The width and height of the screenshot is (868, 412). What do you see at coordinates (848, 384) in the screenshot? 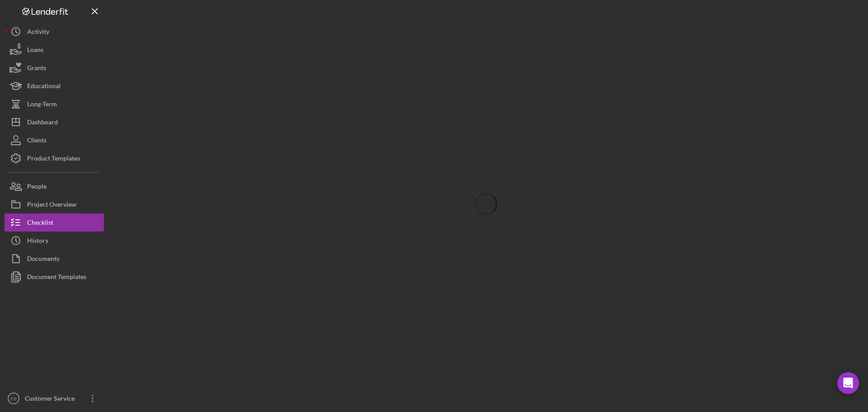
I see `div: Open Intercom Messenger` at bounding box center [848, 384].